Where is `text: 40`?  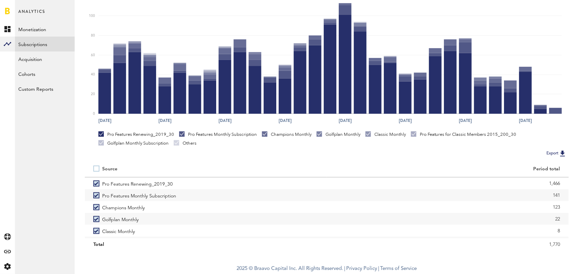 text: 40 is located at coordinates (93, 75).